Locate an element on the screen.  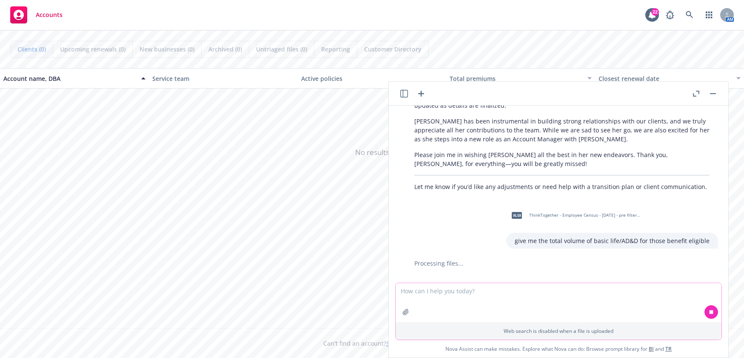
p: Let me know if you’d like any adjustments or need help with a transition plan or client communica... is located at coordinates (562, 186).